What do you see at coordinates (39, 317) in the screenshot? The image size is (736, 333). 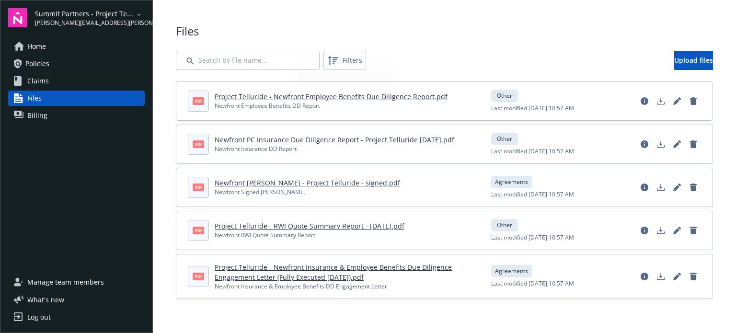 I see `div: Log out` at bounding box center [39, 317].